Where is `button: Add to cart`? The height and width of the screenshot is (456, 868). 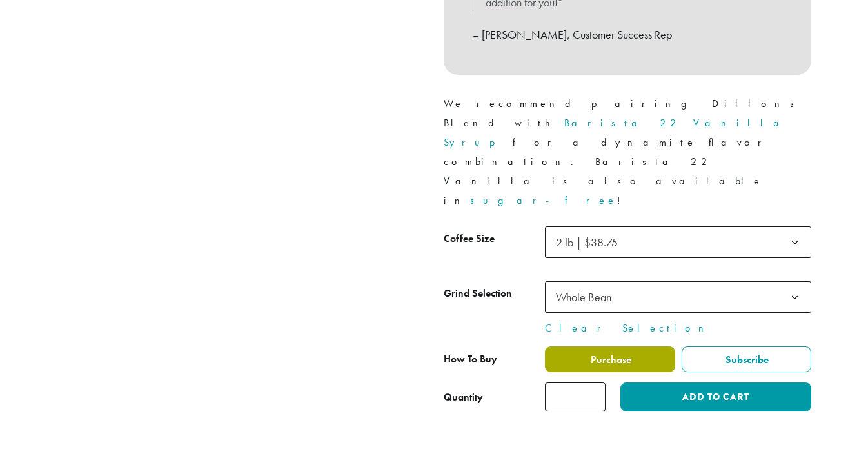
button: Add to cart is located at coordinates (716, 397).